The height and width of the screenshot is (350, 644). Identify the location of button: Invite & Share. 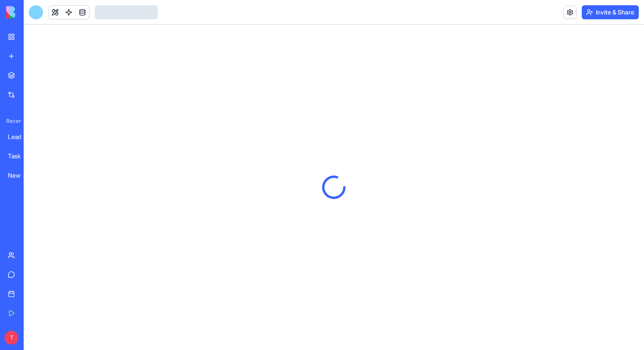
(610, 12).